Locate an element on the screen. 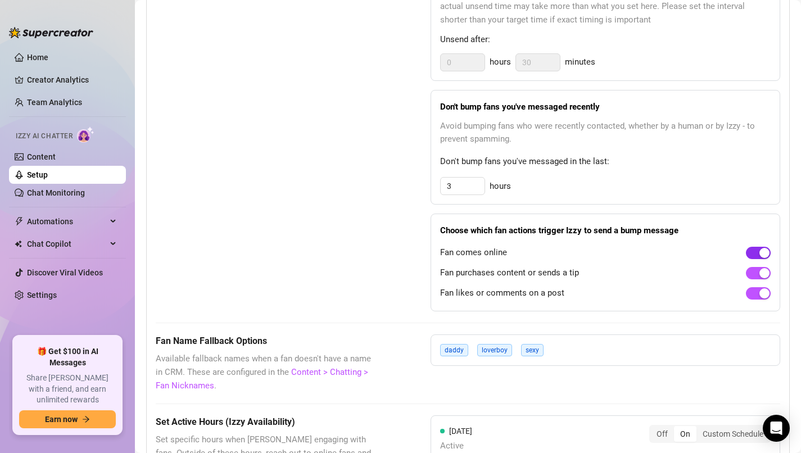  span: Earn now is located at coordinates (61, 419).